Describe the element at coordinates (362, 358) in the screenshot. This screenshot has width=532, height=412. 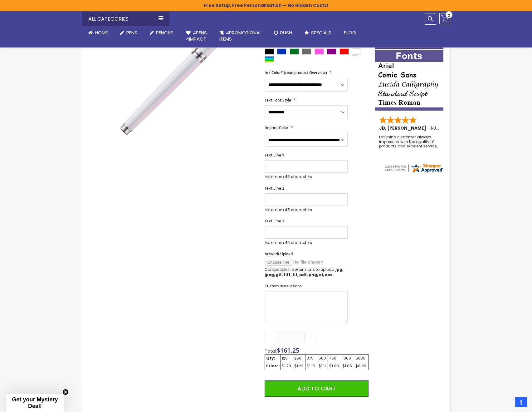
I see `div: 5000` at that location.